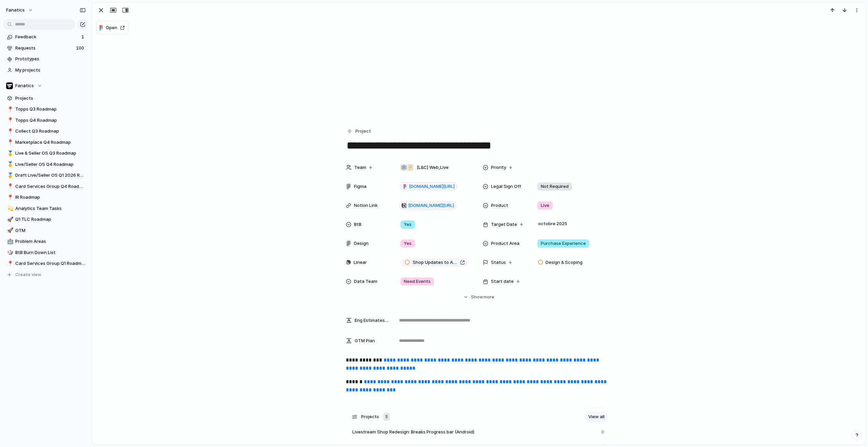  I want to click on span: Card Services Group Q1 Roadmap, so click(50, 264).